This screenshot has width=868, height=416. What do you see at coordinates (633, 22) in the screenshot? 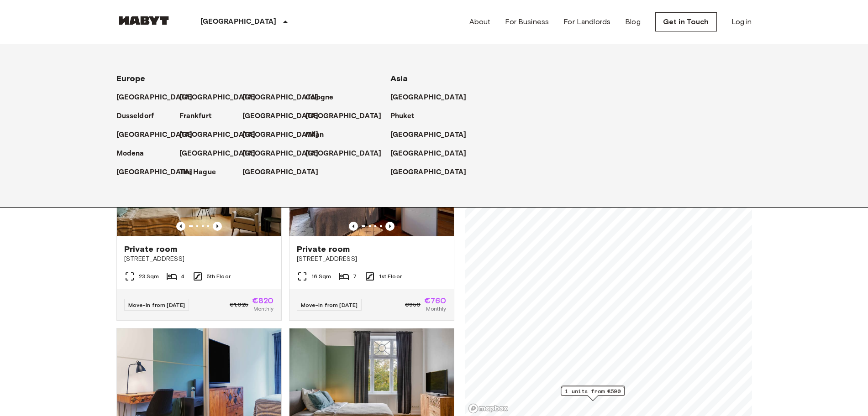
I see `a: Blog` at bounding box center [633, 22].